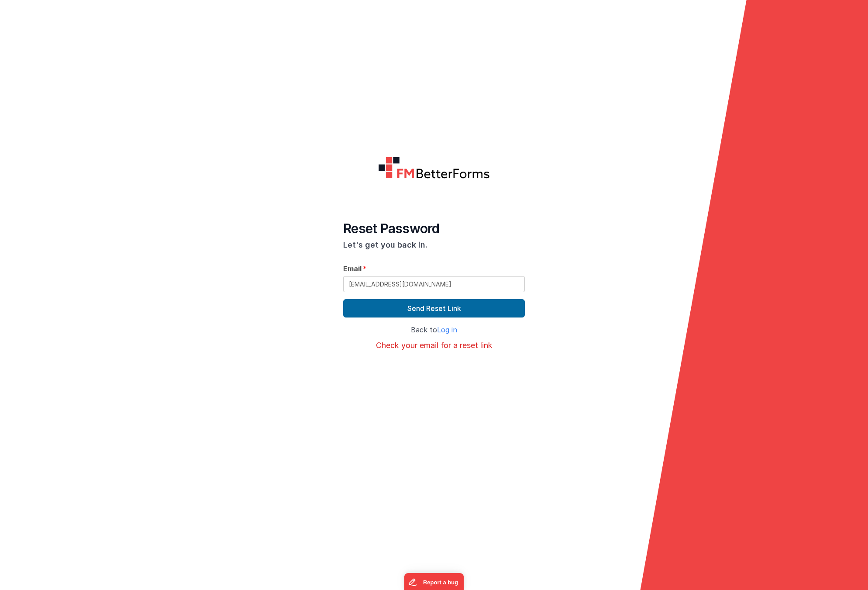 The height and width of the screenshot is (590, 868). I want to click on button: Send Reset Link, so click(434, 308).